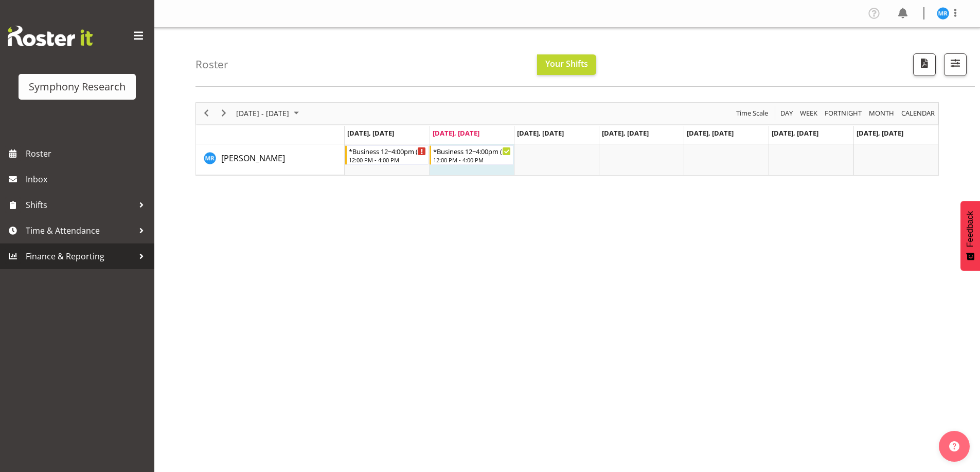 The height and width of the screenshot is (472, 980). What do you see at coordinates (269, 113) in the screenshot?
I see `button: September 2025` at bounding box center [269, 113].